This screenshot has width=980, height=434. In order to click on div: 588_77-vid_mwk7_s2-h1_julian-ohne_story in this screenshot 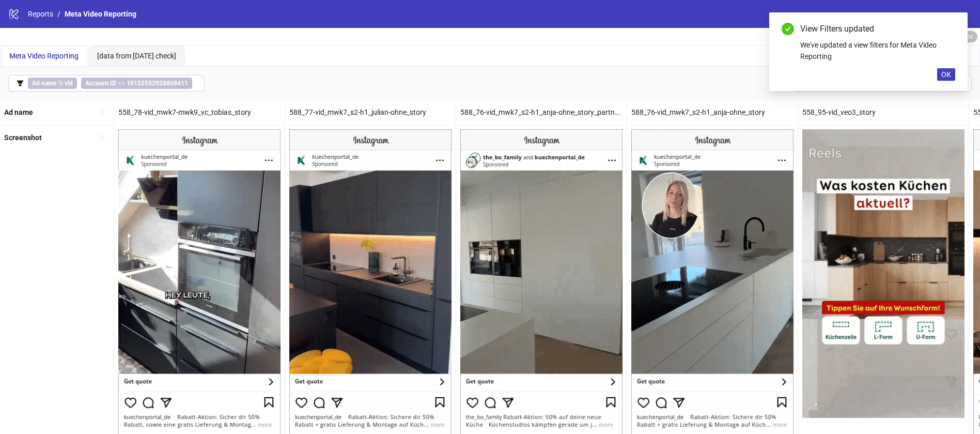, I will do `click(370, 112)`.